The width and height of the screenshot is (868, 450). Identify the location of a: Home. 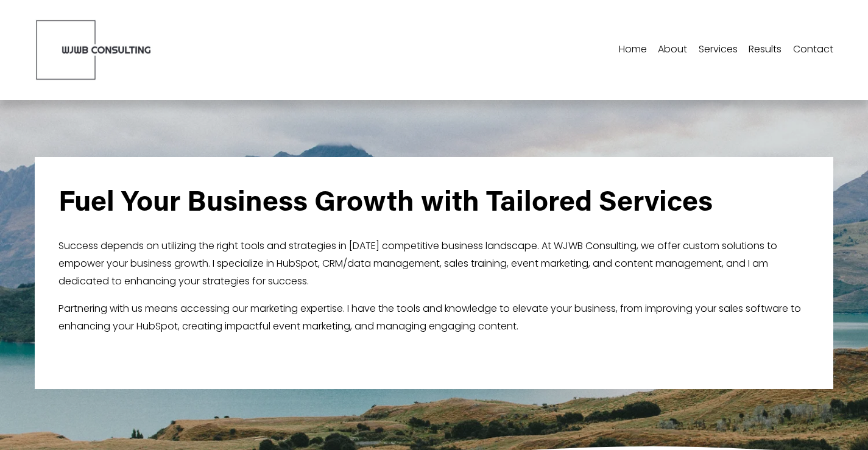
(633, 50).